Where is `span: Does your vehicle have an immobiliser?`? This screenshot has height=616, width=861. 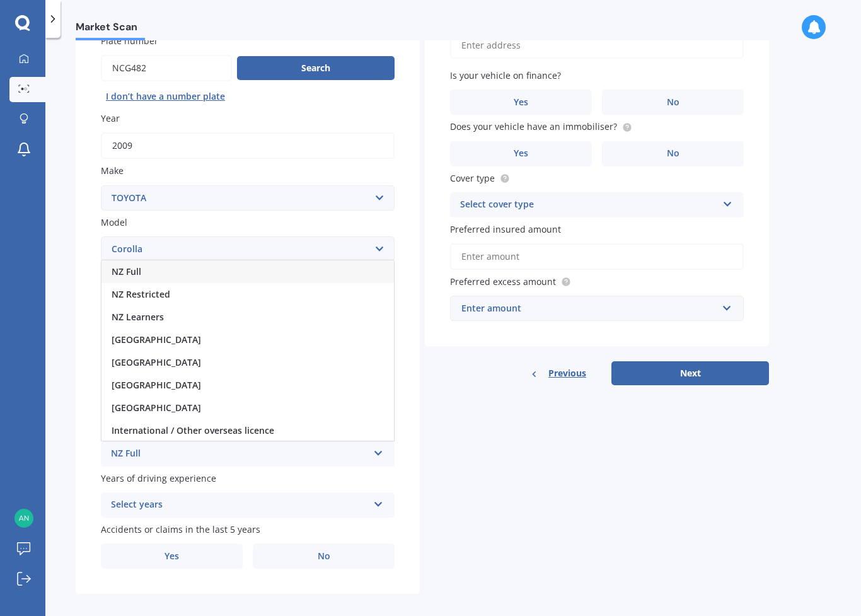 span: Does your vehicle have an immobiliser? is located at coordinates (534, 127).